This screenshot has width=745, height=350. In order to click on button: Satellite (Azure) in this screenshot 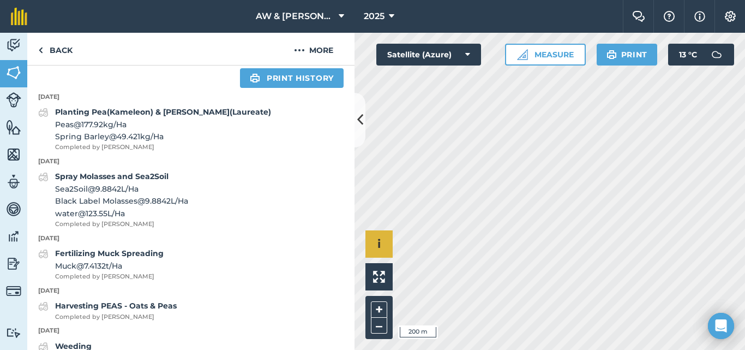, I will do `click(429, 55)`.